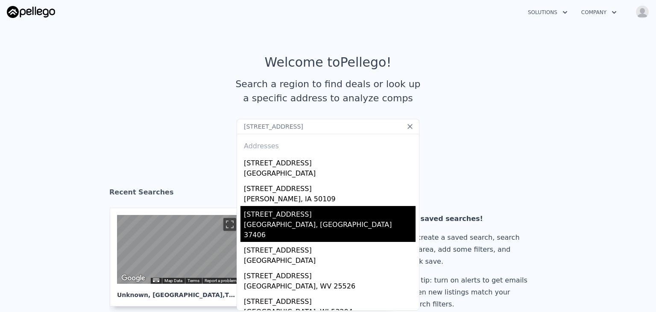 This screenshot has height=312, width=656. I want to click on div: Map, so click(178, 249).